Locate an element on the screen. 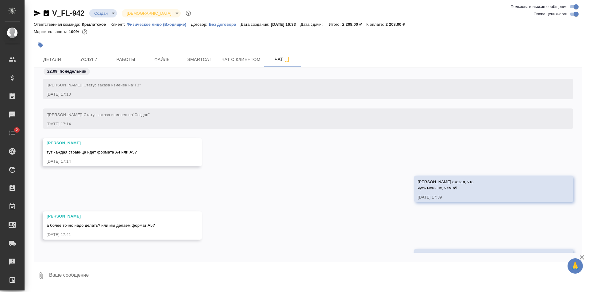 Image resolution: width=589 pixels, height=292 pixels. span: тут каждая страница идет формата А4 или А5? is located at coordinates (92, 152).